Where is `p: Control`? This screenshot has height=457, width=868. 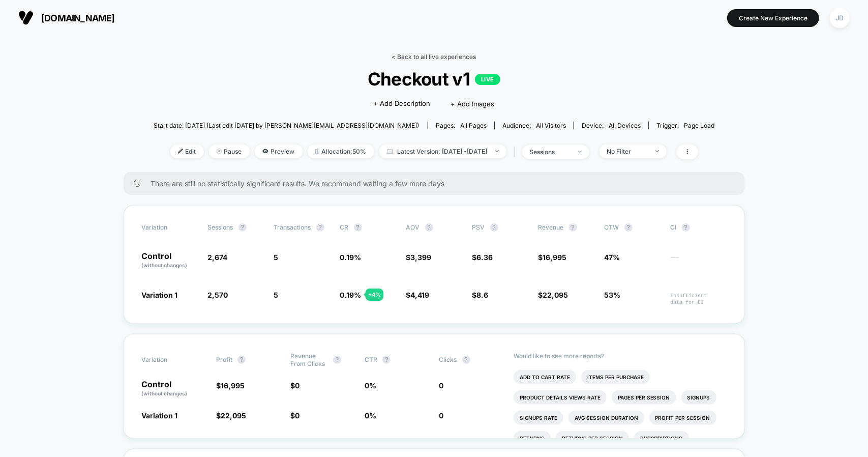
p: Control is located at coordinates (174, 389).